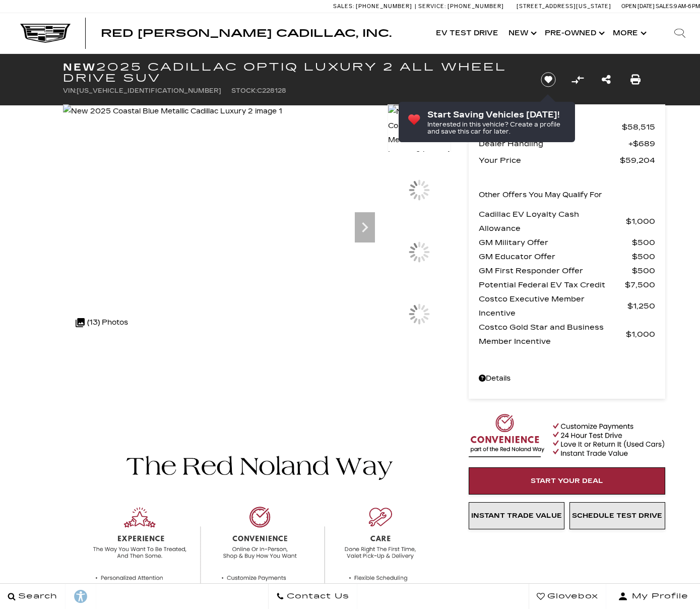  What do you see at coordinates (555, 242) in the screenshot?
I see `span: GM Military Offer` at bounding box center [555, 242].